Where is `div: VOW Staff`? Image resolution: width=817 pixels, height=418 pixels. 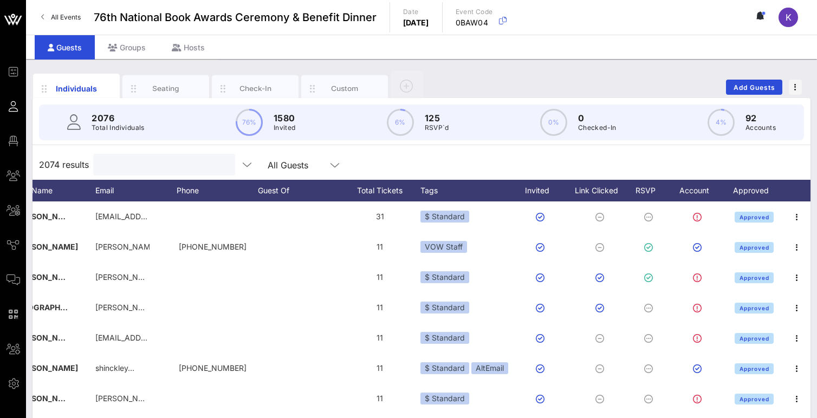 div: VOW Staff is located at coordinates (444, 247).